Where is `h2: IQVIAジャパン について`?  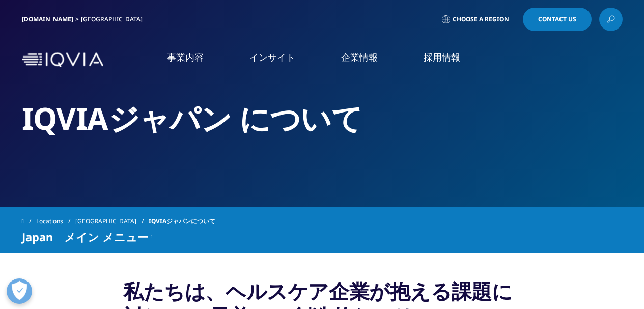 h2: IQVIAジャパン について is located at coordinates (322, 118).